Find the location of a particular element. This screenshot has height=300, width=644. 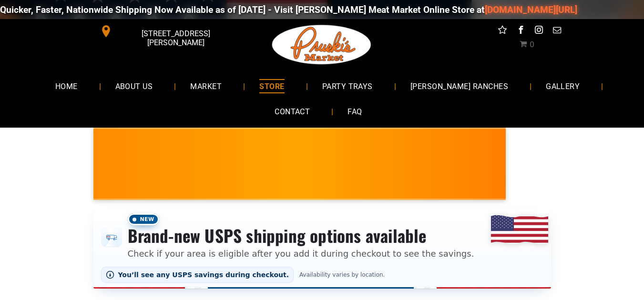

a: STORE is located at coordinates (272, 86).